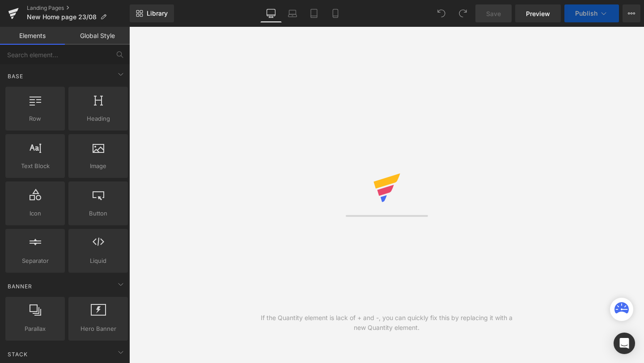 Image resolution: width=644 pixels, height=363 pixels. I want to click on div: If the Quantity element is lack of + and -, you can quickly fix this by replacing it with a new Q..., so click(387, 323).